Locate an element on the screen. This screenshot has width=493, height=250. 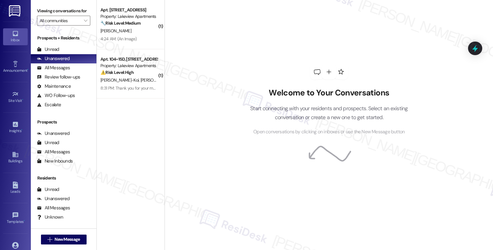
div: WO Follow-ups is located at coordinates (56, 96).